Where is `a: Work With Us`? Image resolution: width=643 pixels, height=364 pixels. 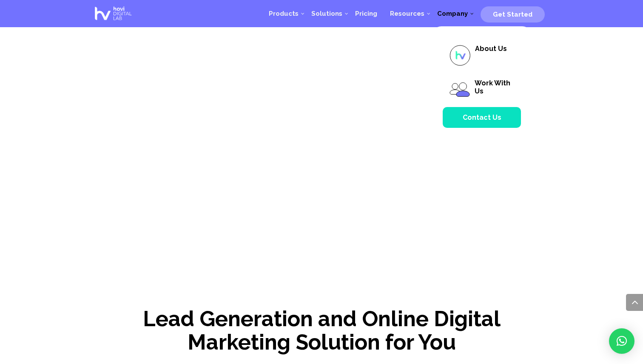 a: Work With Us is located at coordinates (482, 90).